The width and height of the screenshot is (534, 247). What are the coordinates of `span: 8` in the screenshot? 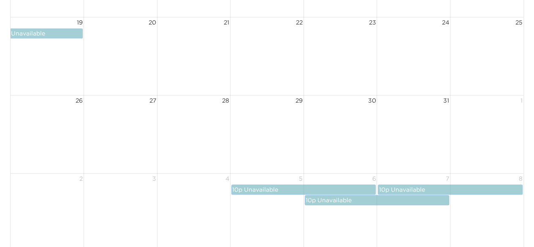 It's located at (520, 179).